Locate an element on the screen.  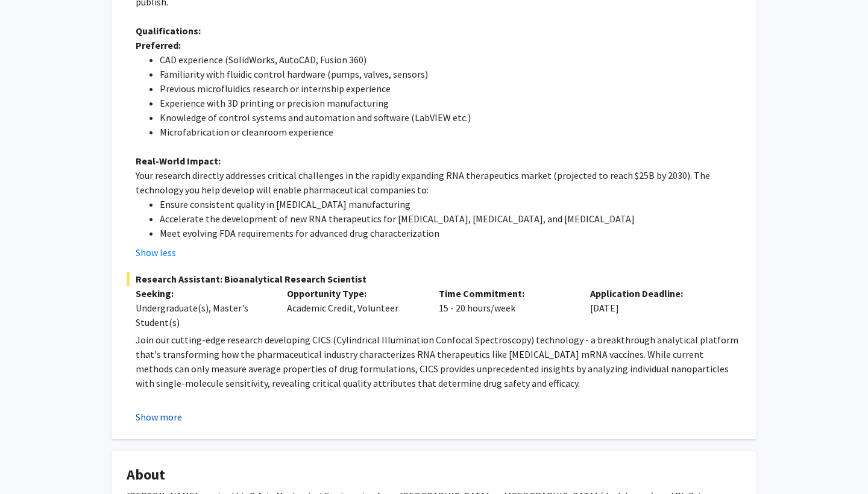
li: CAD experience (SolidWorks, AutoCAD, Fusion 360) is located at coordinates (451, 59).